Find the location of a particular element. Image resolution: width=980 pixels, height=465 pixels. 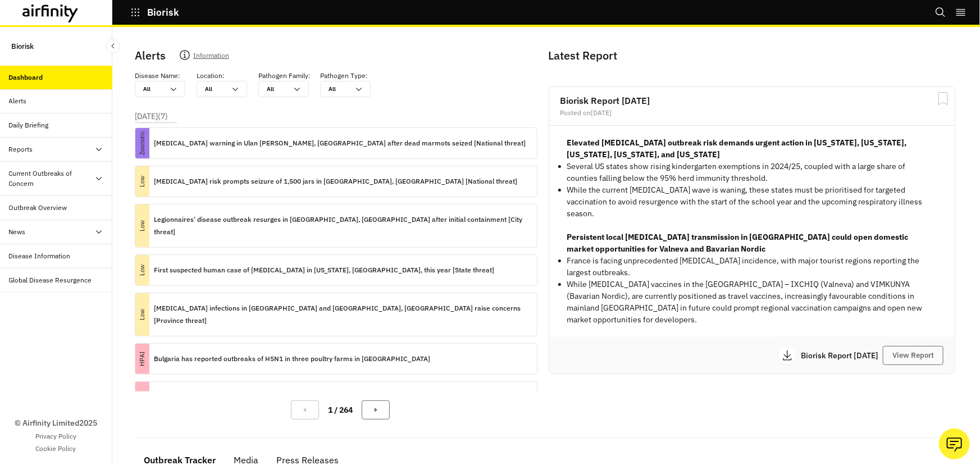

p: Location : is located at coordinates (211, 76).